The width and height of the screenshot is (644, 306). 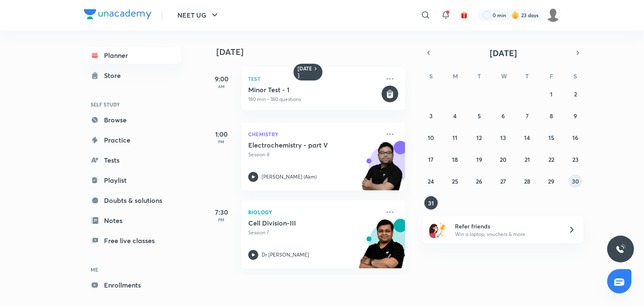 I want to click on abbr: August 29, 2025, so click(x=551, y=181).